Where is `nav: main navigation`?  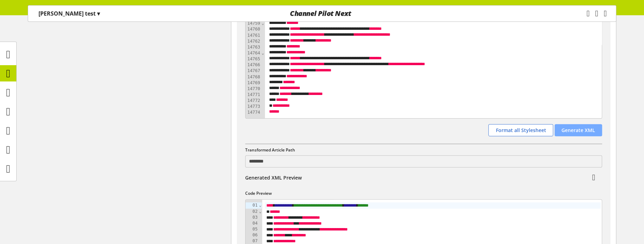 nav: main navigation is located at coordinates (322, 13).